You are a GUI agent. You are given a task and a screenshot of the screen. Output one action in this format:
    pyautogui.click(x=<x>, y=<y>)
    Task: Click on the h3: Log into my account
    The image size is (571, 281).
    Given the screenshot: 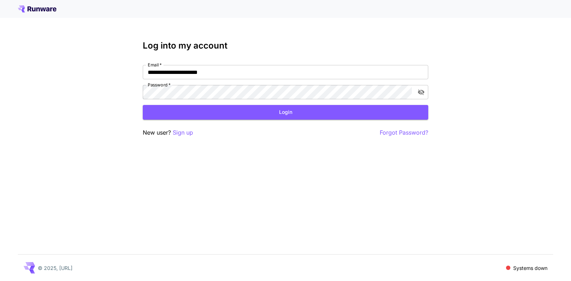 What is the action you would take?
    pyautogui.click(x=285, y=46)
    